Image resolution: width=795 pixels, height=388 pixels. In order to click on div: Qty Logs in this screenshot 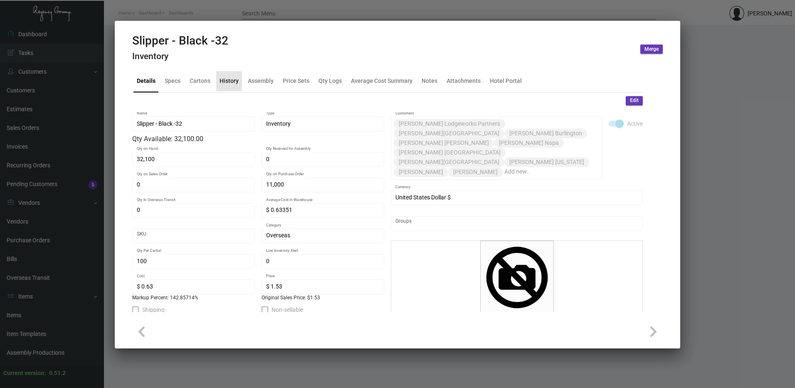, I will do `click(330, 81)`.